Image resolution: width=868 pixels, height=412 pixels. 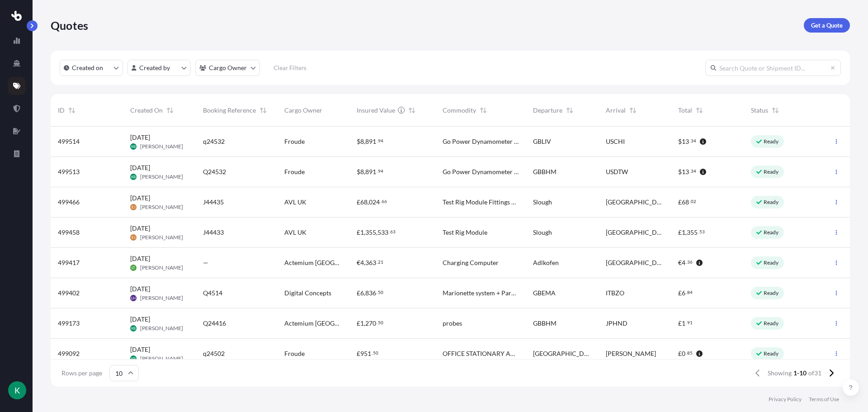 What do you see at coordinates (689, 292) in the screenshot?
I see `span: 84` at bounding box center [689, 292].